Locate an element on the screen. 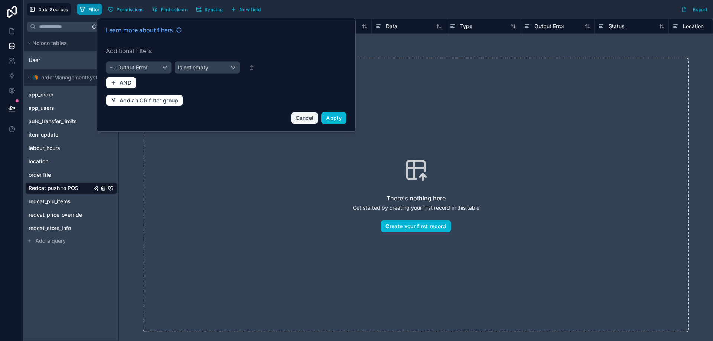  span: Permissions is located at coordinates (130, 9).